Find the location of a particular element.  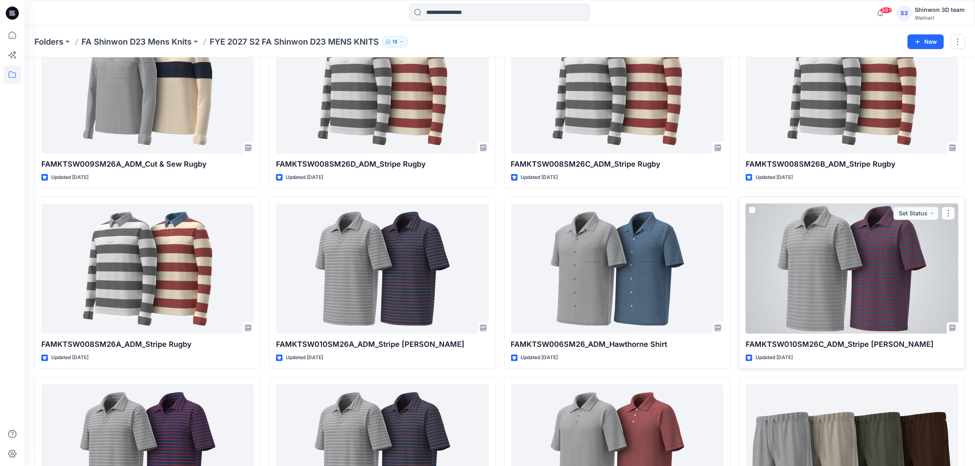

p: FAMKTSW008SM26B_ADM_Stripe Rugby is located at coordinates (852, 164).